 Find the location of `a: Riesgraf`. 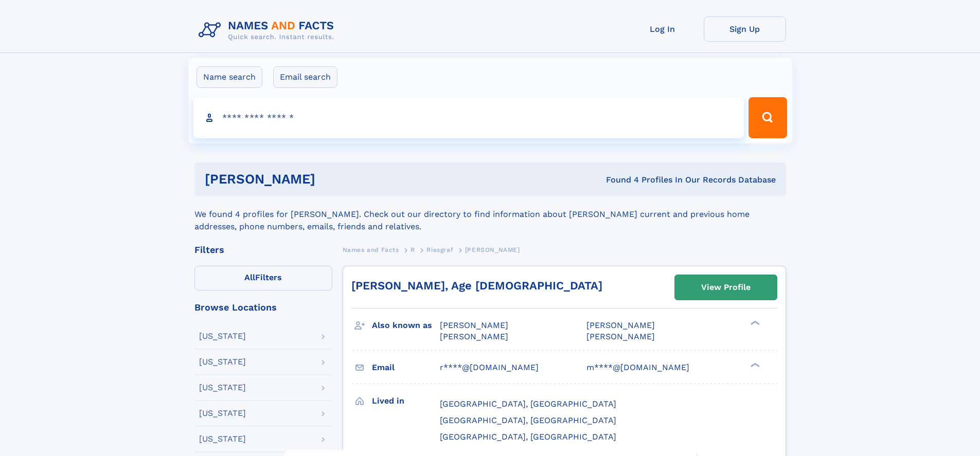

a: Riesgraf is located at coordinates (440, 249).